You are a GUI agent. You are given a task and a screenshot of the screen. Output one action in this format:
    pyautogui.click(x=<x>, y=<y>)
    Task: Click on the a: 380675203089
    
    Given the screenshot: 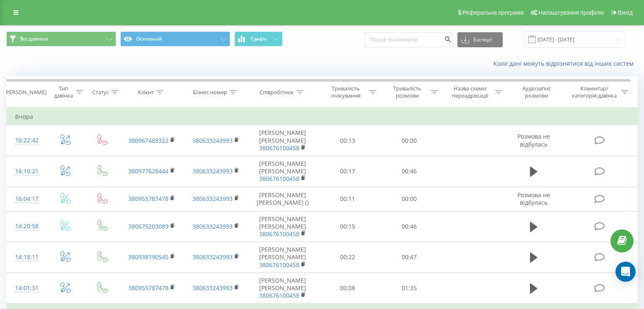 What is the action you would take?
    pyautogui.click(x=148, y=226)
    